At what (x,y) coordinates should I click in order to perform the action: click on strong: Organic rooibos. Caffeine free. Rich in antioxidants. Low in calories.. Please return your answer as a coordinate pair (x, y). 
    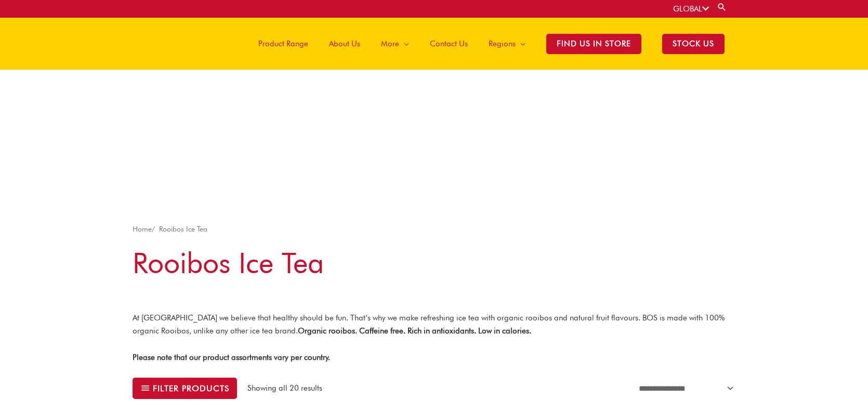
    Looking at the image, I should click on (414, 330).